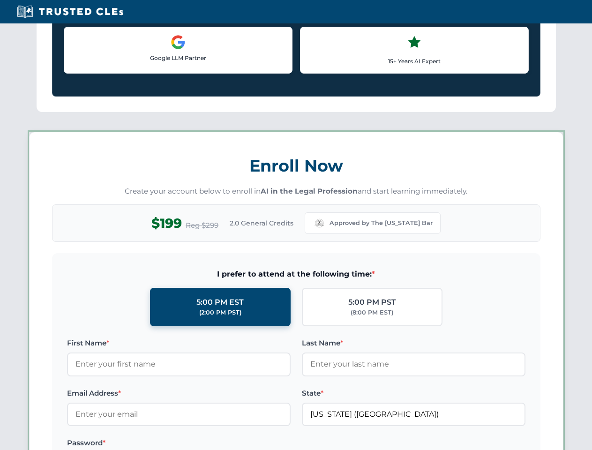  Describe the element at coordinates (296, 274) in the screenshot. I see `span: I prefer to attend at the following time:` at that location.